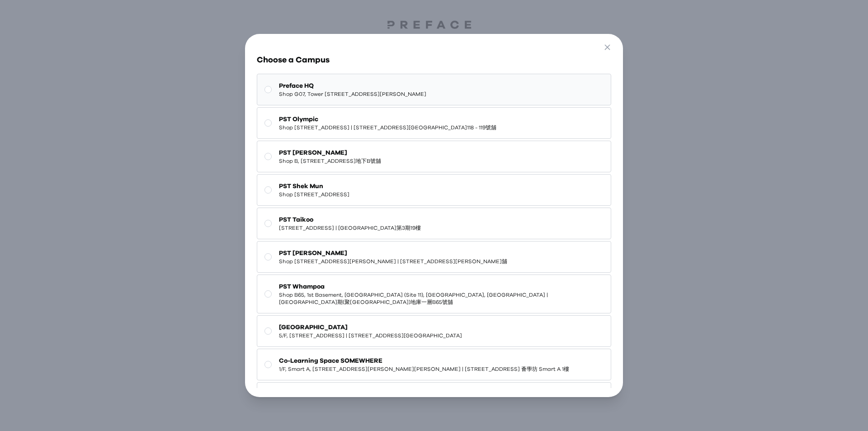 The width and height of the screenshot is (868, 431). I want to click on span: Co-Learning Space SOMEWHERE, so click(424, 360).